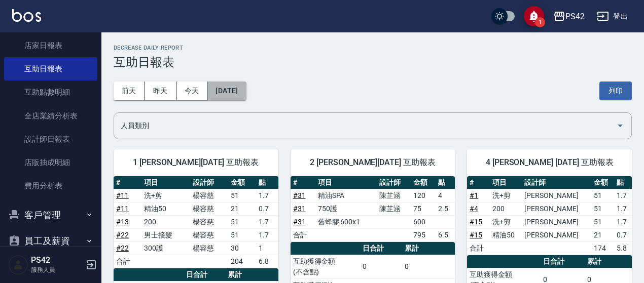 The height and width of the screenshot is (283, 644). Describe the element at coordinates (422, 222) in the screenshot. I see `td: 600` at that location.